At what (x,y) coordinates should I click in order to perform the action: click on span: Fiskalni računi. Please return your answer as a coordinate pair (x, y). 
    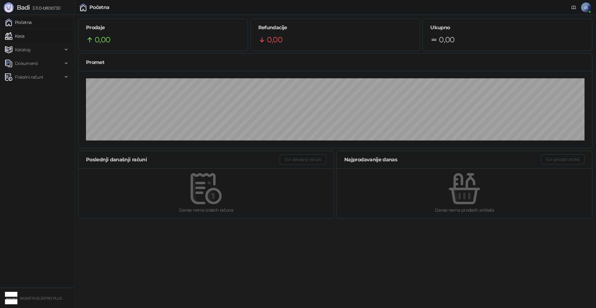
    Looking at the image, I should click on (29, 77).